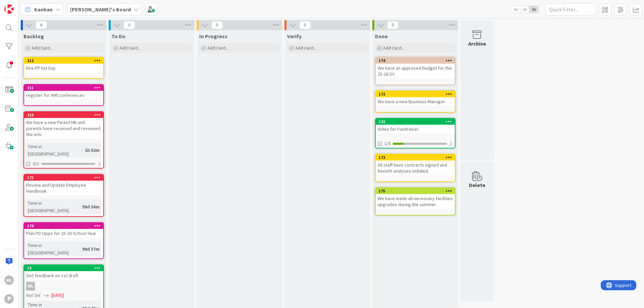 Image resolution: width=644 pixels, height=308 pixels. Describe the element at coordinates (64, 68) in the screenshot. I see `a: 212hire PP Ext Day` at that location.